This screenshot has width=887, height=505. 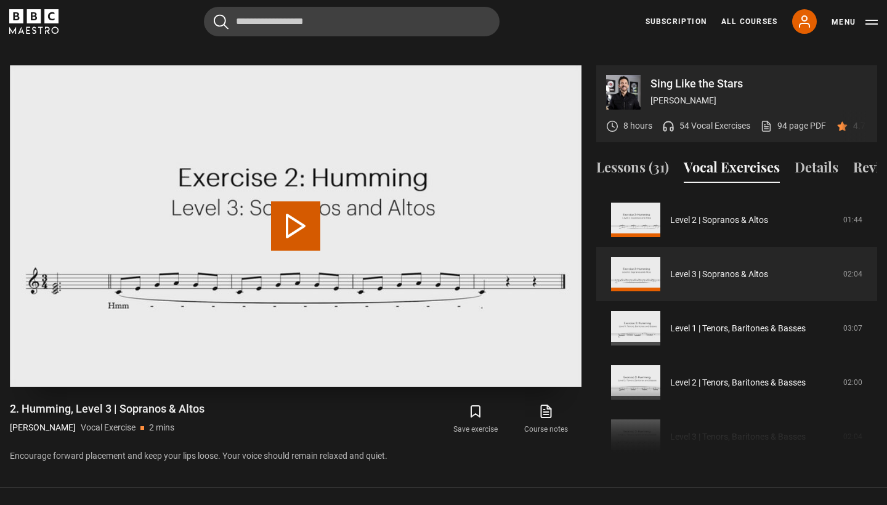 What do you see at coordinates (719, 220) in the screenshot?
I see `a: Level 2 | Sopranos & Altos` at bounding box center [719, 220].